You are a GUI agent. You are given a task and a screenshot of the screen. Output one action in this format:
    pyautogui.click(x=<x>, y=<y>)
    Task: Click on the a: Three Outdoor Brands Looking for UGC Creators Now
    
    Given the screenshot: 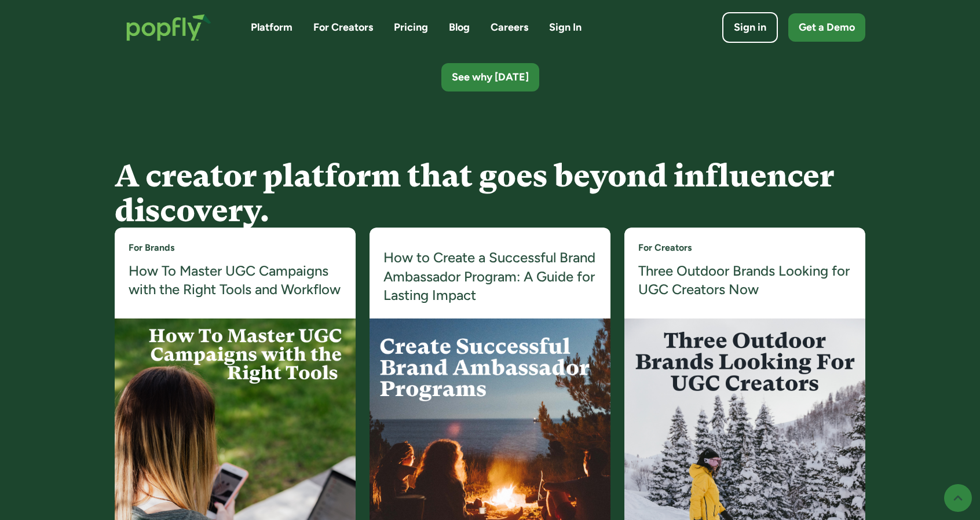 What is the action you would take?
    pyautogui.click(x=745, y=280)
    